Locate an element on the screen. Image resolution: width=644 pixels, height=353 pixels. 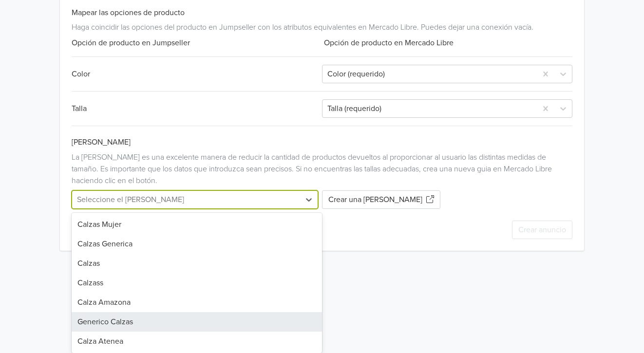
button: Crear anuncio is located at coordinates (542, 230).